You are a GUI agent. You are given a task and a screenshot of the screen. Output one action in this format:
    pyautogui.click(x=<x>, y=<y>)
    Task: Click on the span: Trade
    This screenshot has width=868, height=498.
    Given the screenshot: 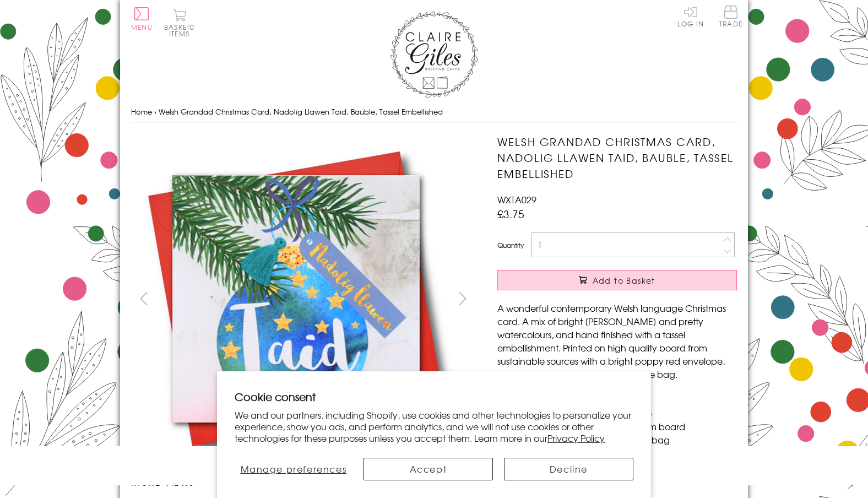 What is the action you would take?
    pyautogui.click(x=731, y=16)
    